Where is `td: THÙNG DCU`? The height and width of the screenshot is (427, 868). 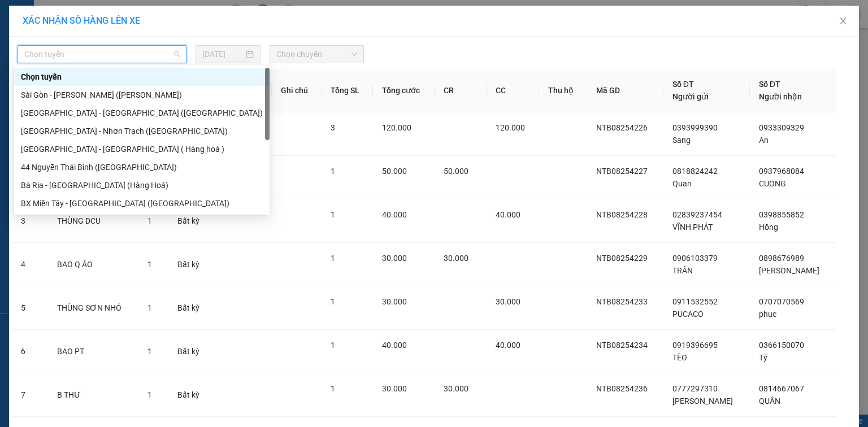 td: THÙNG DCU is located at coordinates (93, 221).